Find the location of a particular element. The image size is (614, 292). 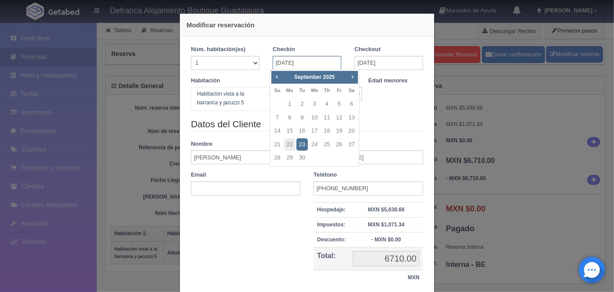

a: 4 is located at coordinates (327, 104).